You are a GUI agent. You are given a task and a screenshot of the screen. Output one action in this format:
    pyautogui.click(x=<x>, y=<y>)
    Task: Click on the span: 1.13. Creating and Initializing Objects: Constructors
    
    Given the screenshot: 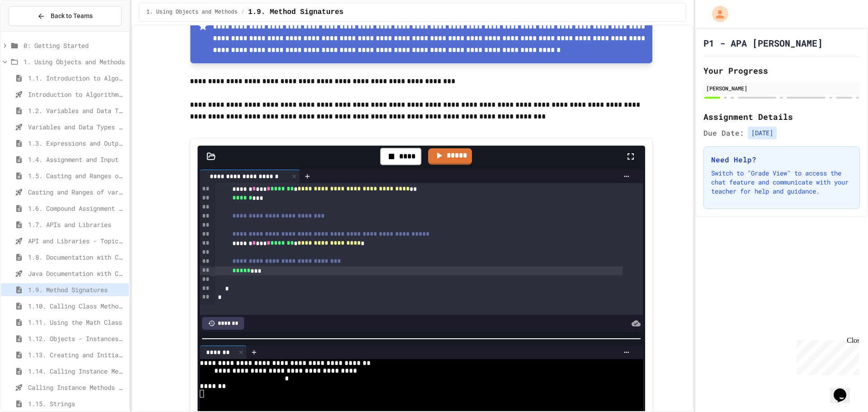 What is the action you would take?
    pyautogui.click(x=76, y=355)
    